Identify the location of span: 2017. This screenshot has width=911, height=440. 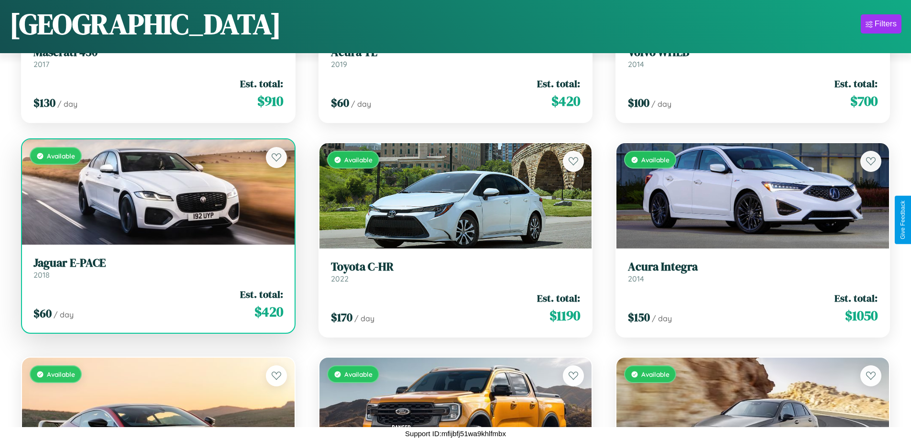
(41, 64).